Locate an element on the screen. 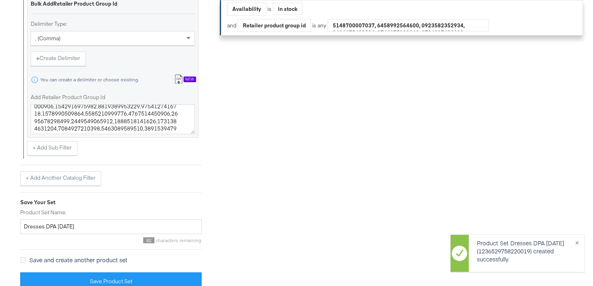 This screenshot has height=286, width=593. div: Retailer product group id is located at coordinates (274, 25).